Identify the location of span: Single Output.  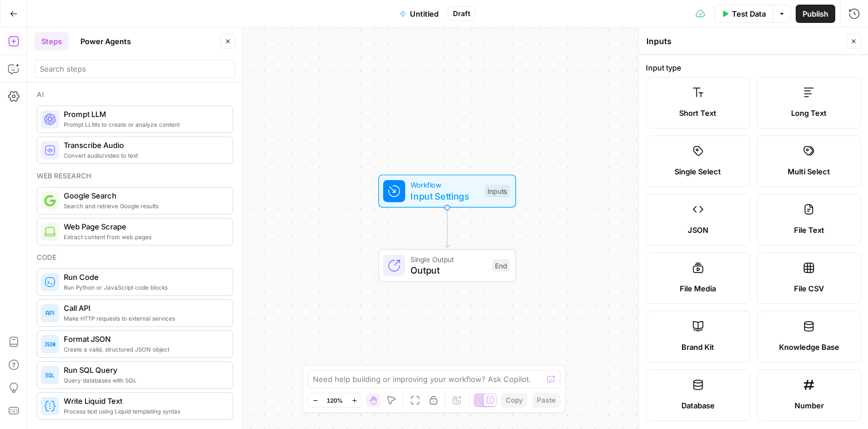
(448, 259).